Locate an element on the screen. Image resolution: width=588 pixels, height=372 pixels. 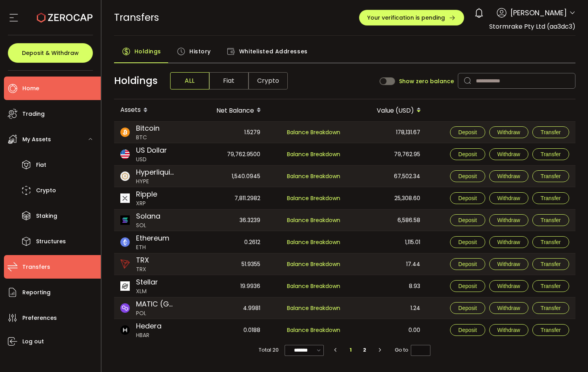
div: Assets is located at coordinates (150, 110).